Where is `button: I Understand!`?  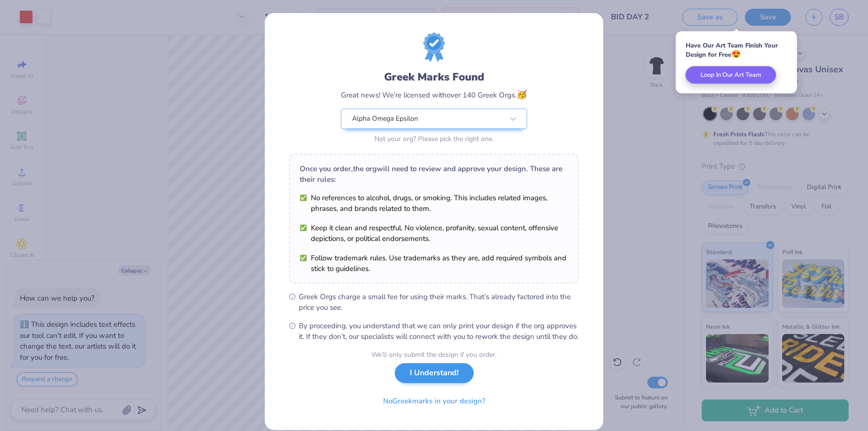
button: I Understand! is located at coordinates (434, 373).